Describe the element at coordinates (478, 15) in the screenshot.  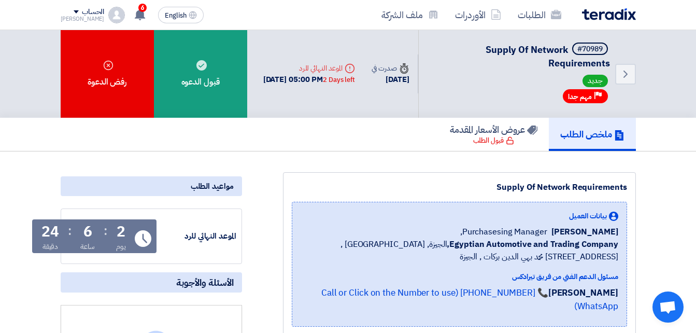
I see `a: الأوردرات` at that location.